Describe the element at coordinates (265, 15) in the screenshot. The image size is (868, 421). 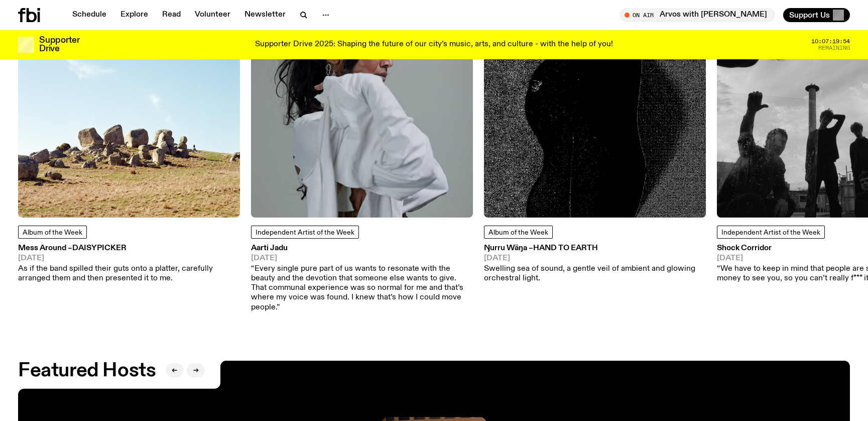
I see `a: Newsletter` at that location.